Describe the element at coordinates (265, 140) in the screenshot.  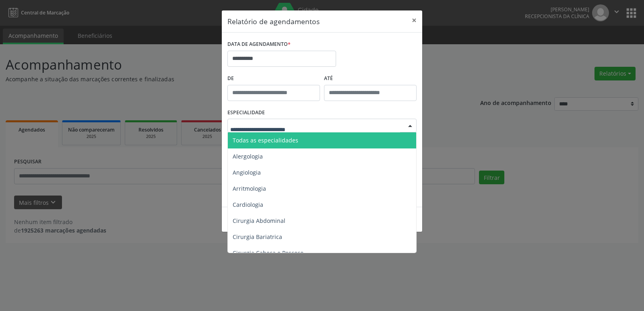
I see `span: Todas as especialidades` at that location.